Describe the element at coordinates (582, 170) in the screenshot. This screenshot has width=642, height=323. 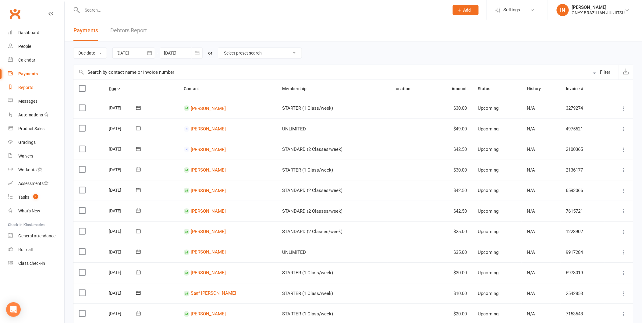
I see `td: 2136177` at that location.